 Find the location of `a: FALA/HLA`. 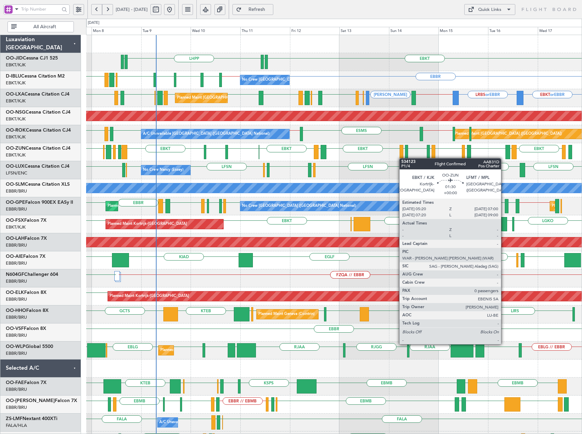

a: FALA/HLA is located at coordinates (16, 426).